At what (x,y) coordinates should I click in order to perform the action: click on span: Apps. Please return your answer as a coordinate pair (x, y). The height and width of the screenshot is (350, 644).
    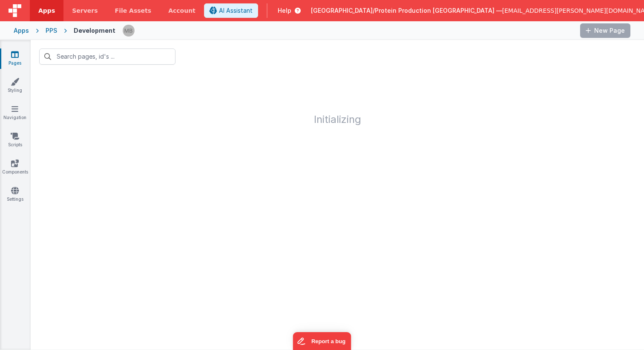
    Looking at the image, I should click on (46, 11).